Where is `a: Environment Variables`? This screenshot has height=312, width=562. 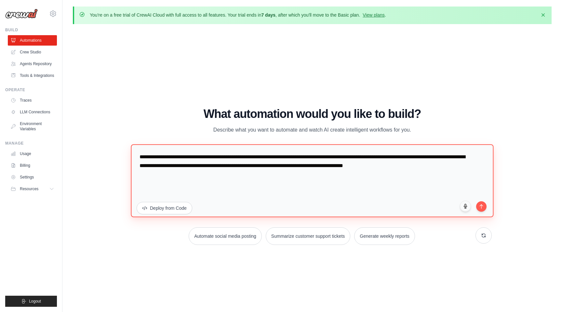
a: Environment Variables is located at coordinates (32, 126).